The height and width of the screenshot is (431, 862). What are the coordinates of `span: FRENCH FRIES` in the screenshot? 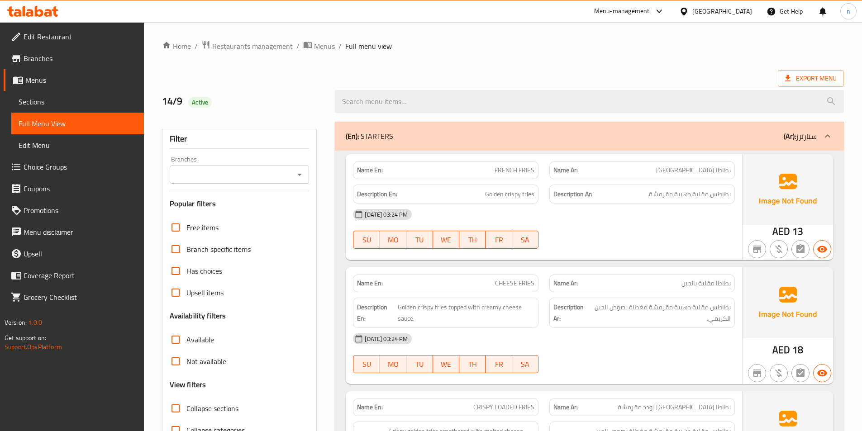 It's located at (514, 170).